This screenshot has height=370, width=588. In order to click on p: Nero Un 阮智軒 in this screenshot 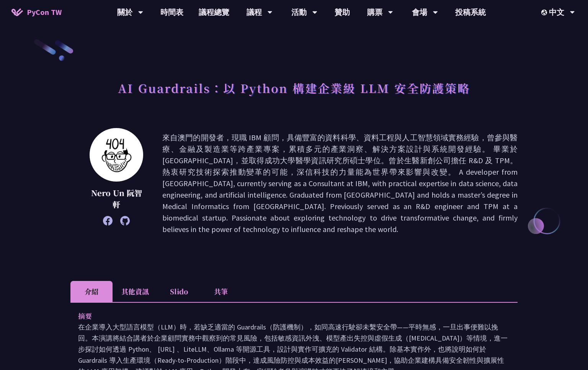, I will do `click(116, 199)`.